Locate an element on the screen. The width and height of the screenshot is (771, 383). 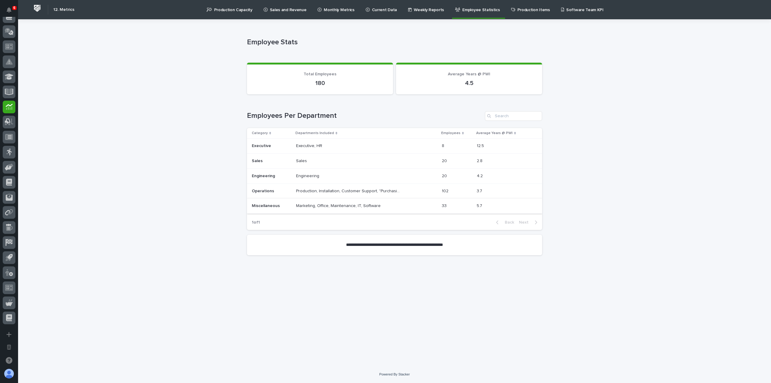
button: Open workspace settings is located at coordinates (9, 347).